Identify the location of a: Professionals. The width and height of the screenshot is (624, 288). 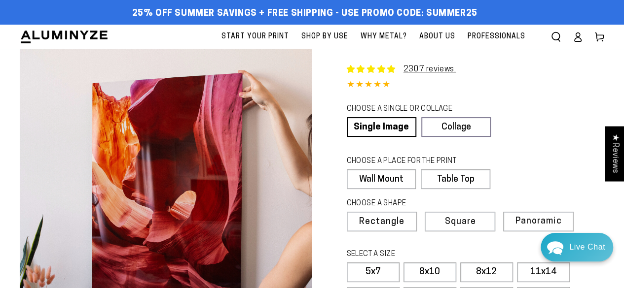
(496, 36).